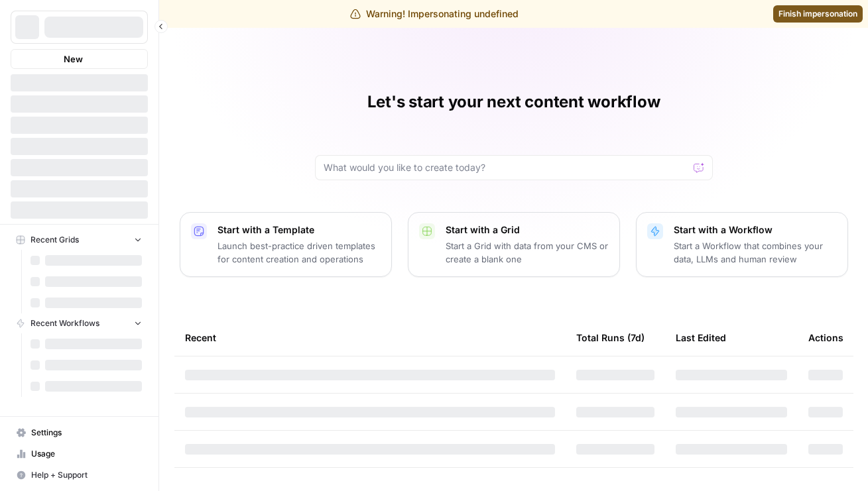 Image resolution: width=868 pixels, height=491 pixels. What do you see at coordinates (825, 337) in the screenshot?
I see `div: Actions` at bounding box center [825, 337].